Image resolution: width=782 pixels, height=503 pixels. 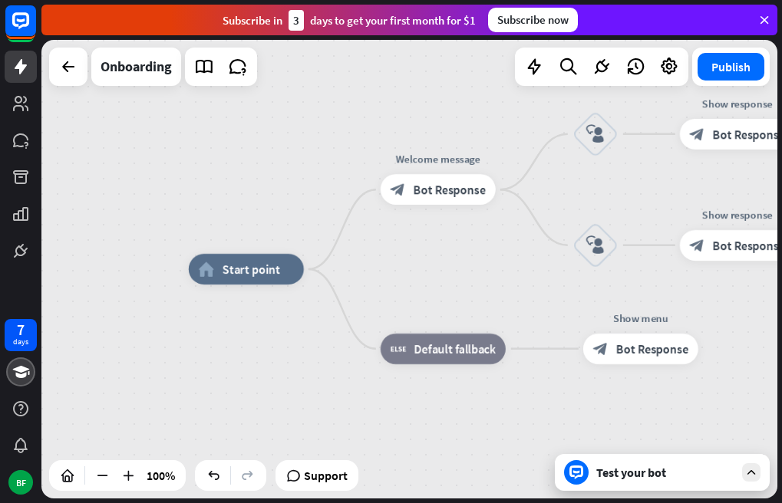 What do you see at coordinates (21, 482) in the screenshot?
I see `div: BF` at bounding box center [21, 482].